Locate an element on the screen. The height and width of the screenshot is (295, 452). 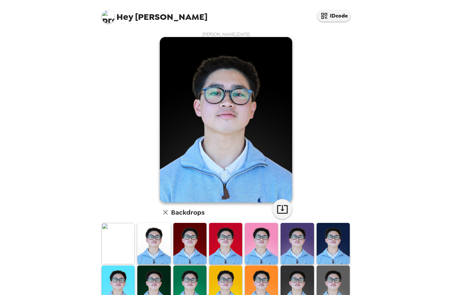
img: user is located at coordinates (226, 120).